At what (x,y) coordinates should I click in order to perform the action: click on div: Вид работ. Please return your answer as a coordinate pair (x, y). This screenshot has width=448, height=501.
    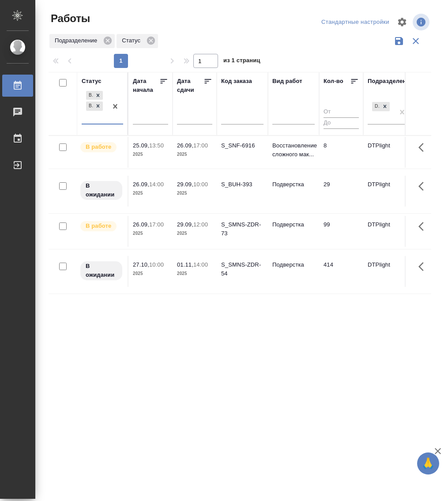
    Looking at the image, I should click on (287, 81).